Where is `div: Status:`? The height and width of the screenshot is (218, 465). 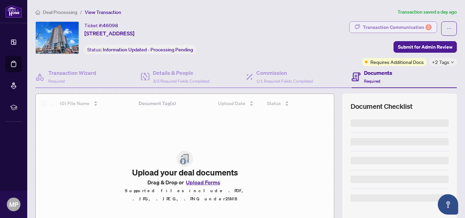 div: Status: is located at coordinates (140, 49).